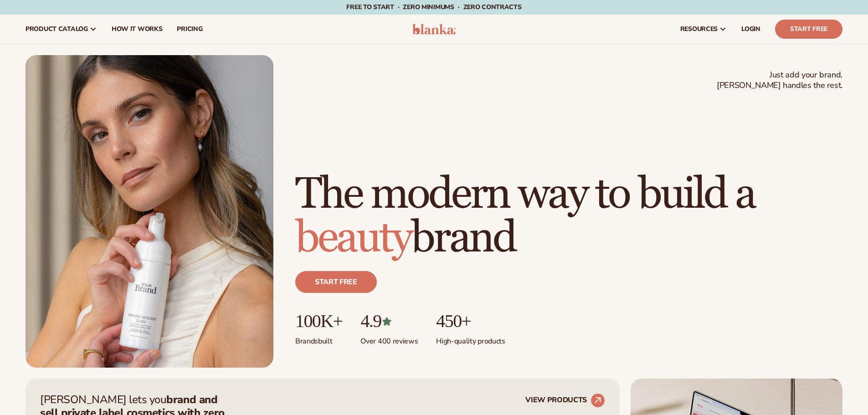 The width and height of the screenshot is (868, 415). What do you see at coordinates (569, 217) in the screenshot?
I see `h1: The modern way to build a brand` at bounding box center [569, 217].